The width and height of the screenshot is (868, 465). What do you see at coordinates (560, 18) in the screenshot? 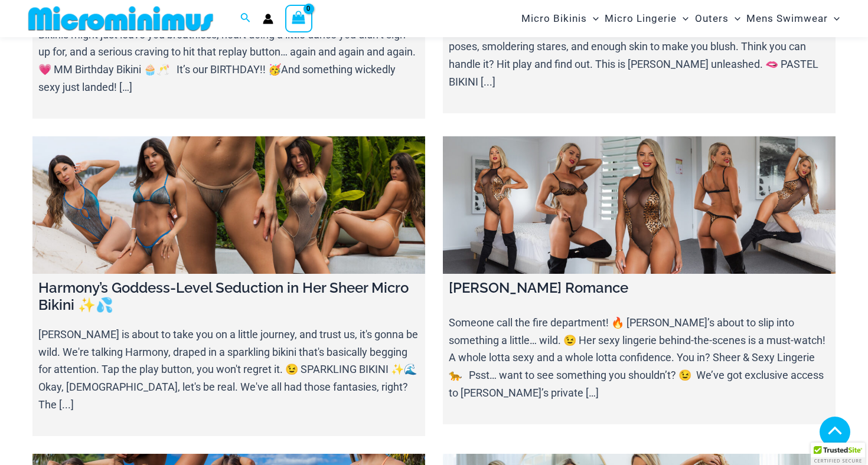
I see `a: Micro BikinisMenu ToggleMenu Toggle` at bounding box center [560, 18].